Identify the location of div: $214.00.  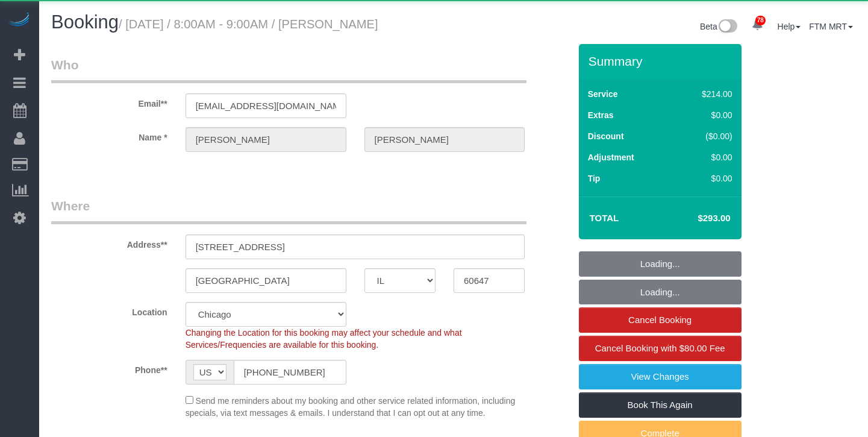
(704, 94).